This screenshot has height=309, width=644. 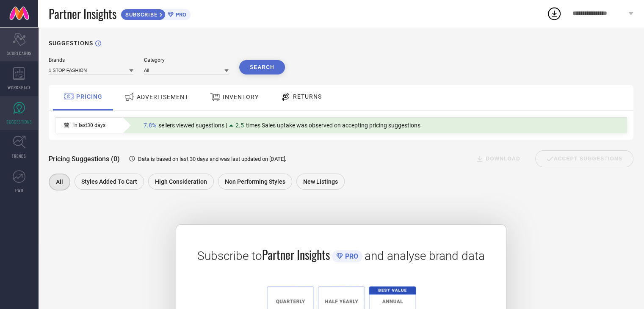 I want to click on span: PRICING, so click(x=89, y=97).